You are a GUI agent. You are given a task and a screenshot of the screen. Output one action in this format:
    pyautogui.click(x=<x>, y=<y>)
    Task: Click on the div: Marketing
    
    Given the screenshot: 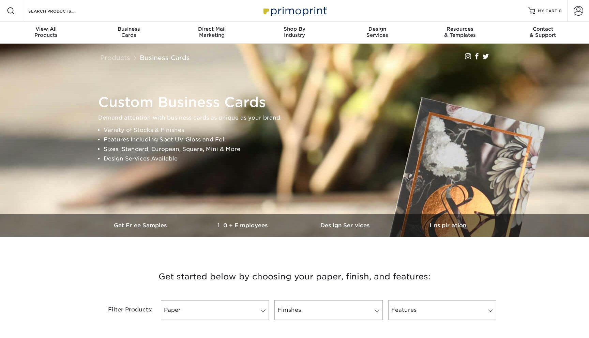 What is the action you would take?
    pyautogui.click(x=212, y=32)
    